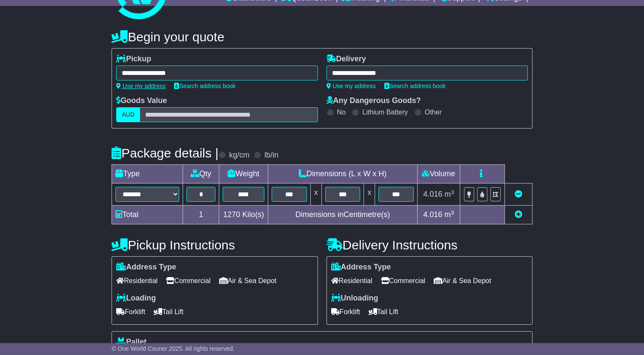 This screenshot has width=644, height=355. What do you see at coordinates (147, 174) in the screenshot?
I see `td: Type` at bounding box center [147, 174].